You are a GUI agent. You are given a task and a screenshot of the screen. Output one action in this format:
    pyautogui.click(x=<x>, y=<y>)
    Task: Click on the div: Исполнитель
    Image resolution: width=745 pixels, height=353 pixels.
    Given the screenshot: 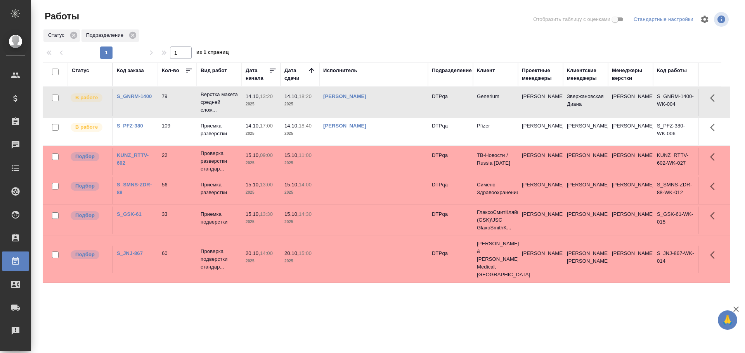 What is the action you would take?
    pyautogui.click(x=340, y=71)
    